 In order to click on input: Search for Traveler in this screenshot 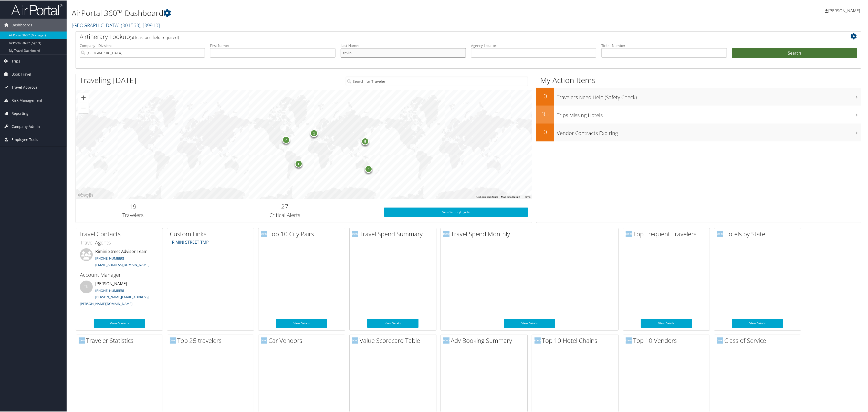, I will do `click(437, 81)`.